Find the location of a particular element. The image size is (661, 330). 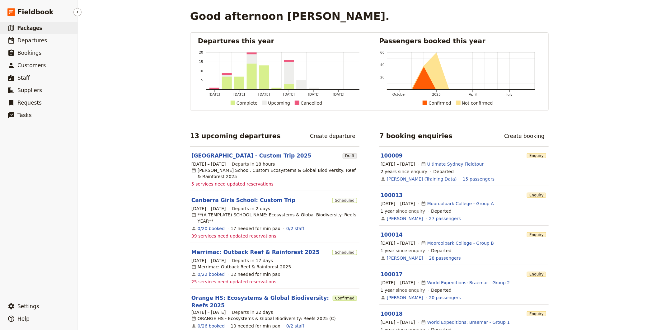

div: 12 needed for min pax is located at coordinates (255, 274).